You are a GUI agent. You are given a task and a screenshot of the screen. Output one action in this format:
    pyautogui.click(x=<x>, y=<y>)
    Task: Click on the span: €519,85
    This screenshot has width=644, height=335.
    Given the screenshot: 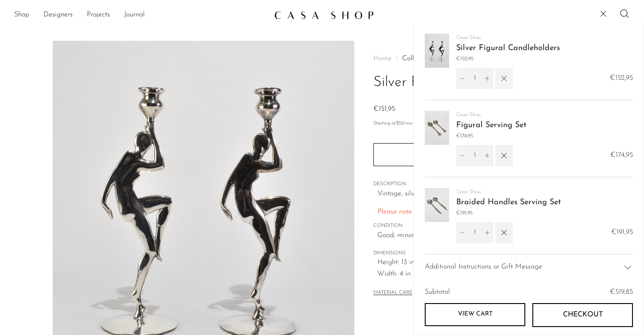 What is the action you would take?
    pyautogui.click(x=621, y=292)
    